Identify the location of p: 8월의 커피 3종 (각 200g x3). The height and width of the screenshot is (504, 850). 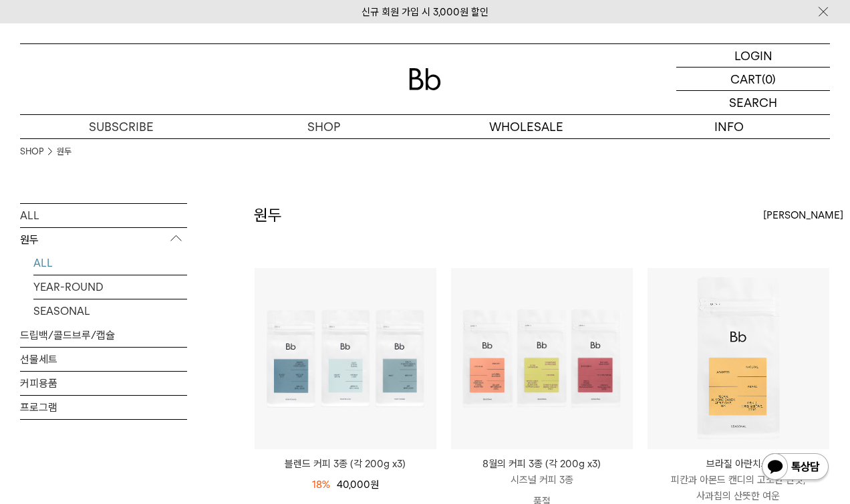
(542, 464).